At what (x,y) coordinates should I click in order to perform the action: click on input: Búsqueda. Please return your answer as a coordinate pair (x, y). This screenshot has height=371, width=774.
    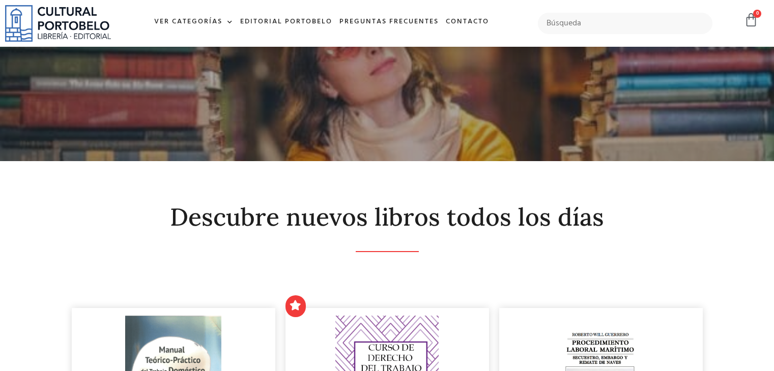
    Looking at the image, I should click on (625, 23).